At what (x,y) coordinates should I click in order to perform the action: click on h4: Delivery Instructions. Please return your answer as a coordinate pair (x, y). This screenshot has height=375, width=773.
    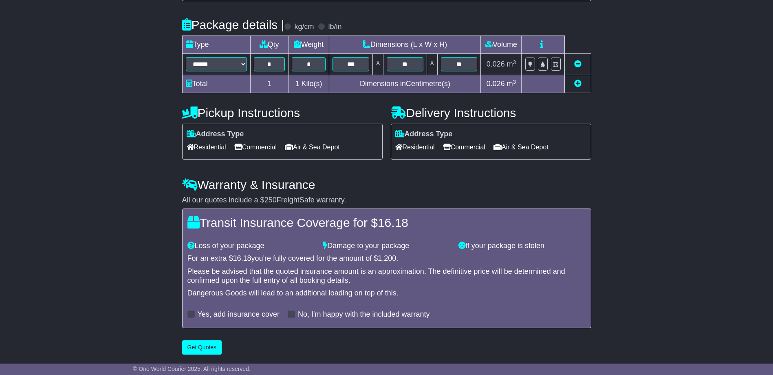
    Looking at the image, I should click on (491, 113).